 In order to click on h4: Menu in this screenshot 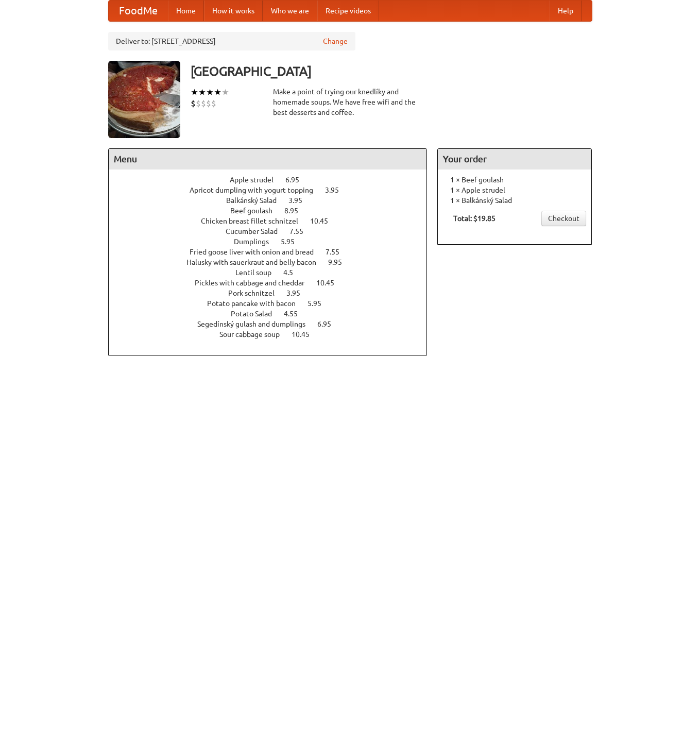, I will do `click(268, 159)`.